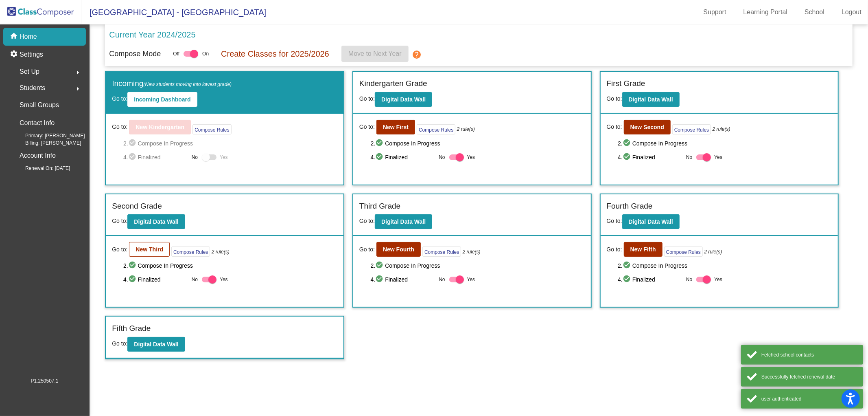 The width and height of the screenshot is (868, 416). What do you see at coordinates (643, 249) in the screenshot?
I see `b: New Fifth` at bounding box center [643, 249].